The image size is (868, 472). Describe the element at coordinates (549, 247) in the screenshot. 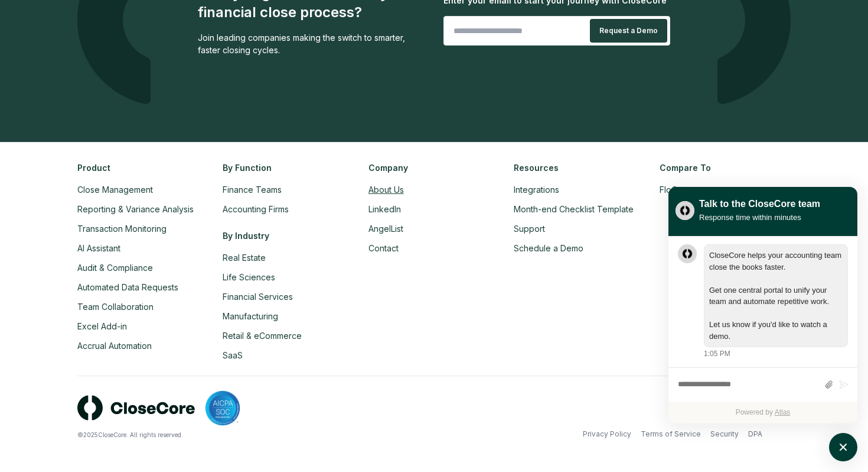

I see `a: Schedule a Demo` at that location.